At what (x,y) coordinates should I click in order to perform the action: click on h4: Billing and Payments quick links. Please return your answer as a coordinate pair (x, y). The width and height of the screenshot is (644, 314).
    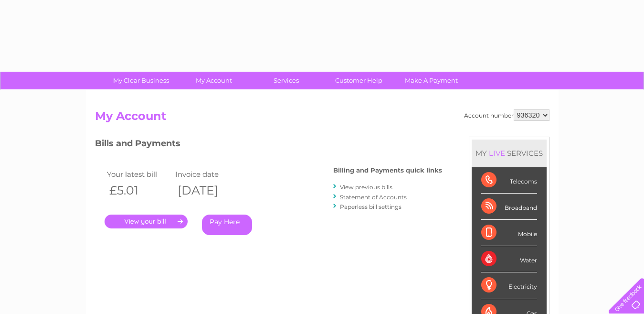
    Looking at the image, I should click on (388, 171).